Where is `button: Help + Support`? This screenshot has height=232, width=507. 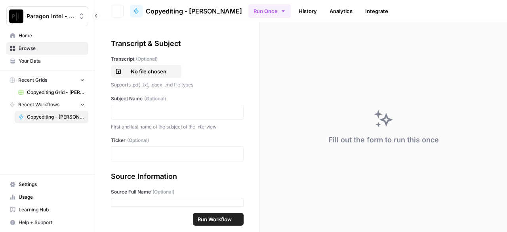
button: Help + Support is located at coordinates (47, 222).